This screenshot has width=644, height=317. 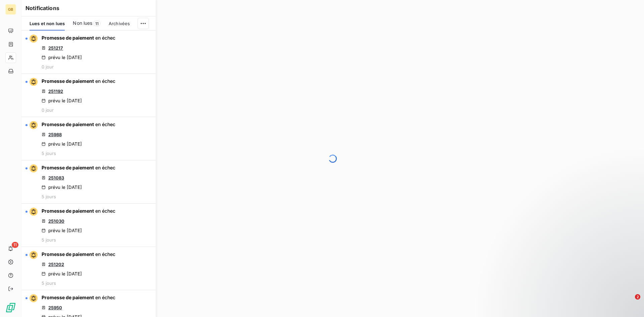 I want to click on span: Lues et non lues, so click(x=47, y=23).